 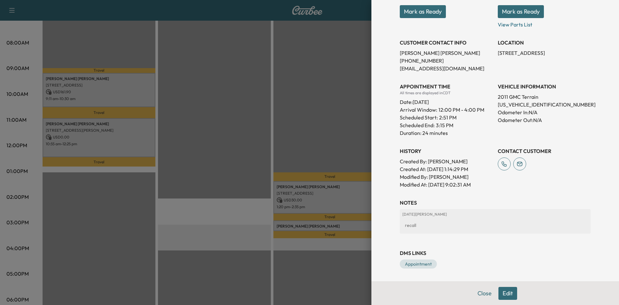 What do you see at coordinates (495, 225) in the screenshot?
I see `div: recall` at bounding box center [495, 225].